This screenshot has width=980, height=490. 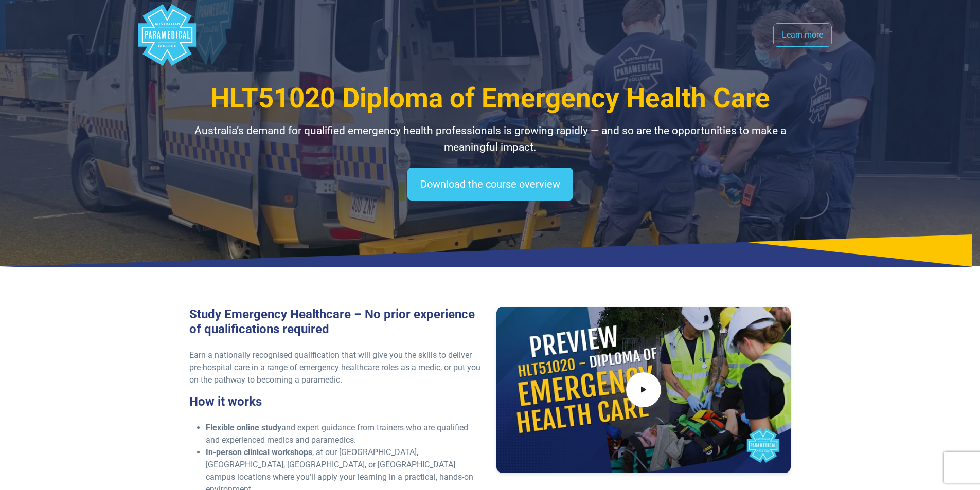 I want to click on strong: Flexible online study, so click(x=243, y=427).